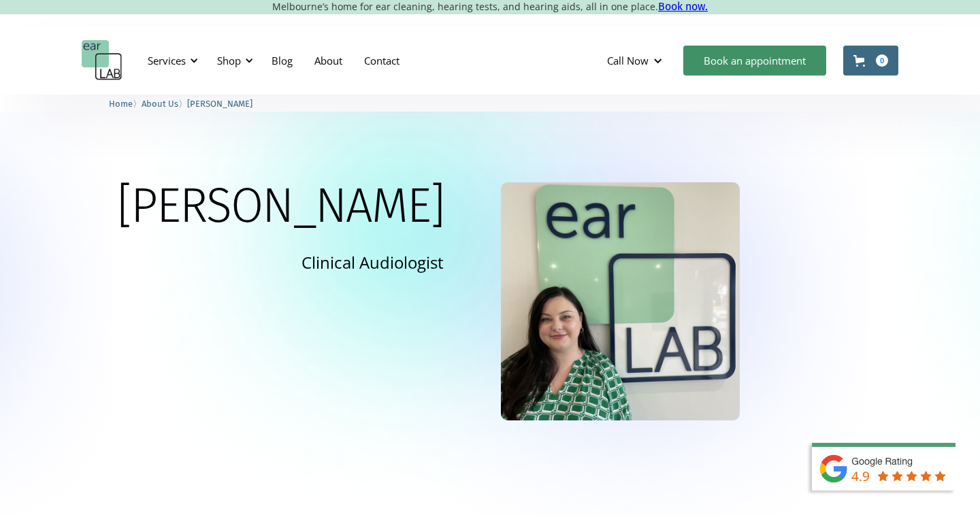 The width and height of the screenshot is (980, 517). Describe the element at coordinates (160, 104) in the screenshot. I see `span: About Us` at that location.